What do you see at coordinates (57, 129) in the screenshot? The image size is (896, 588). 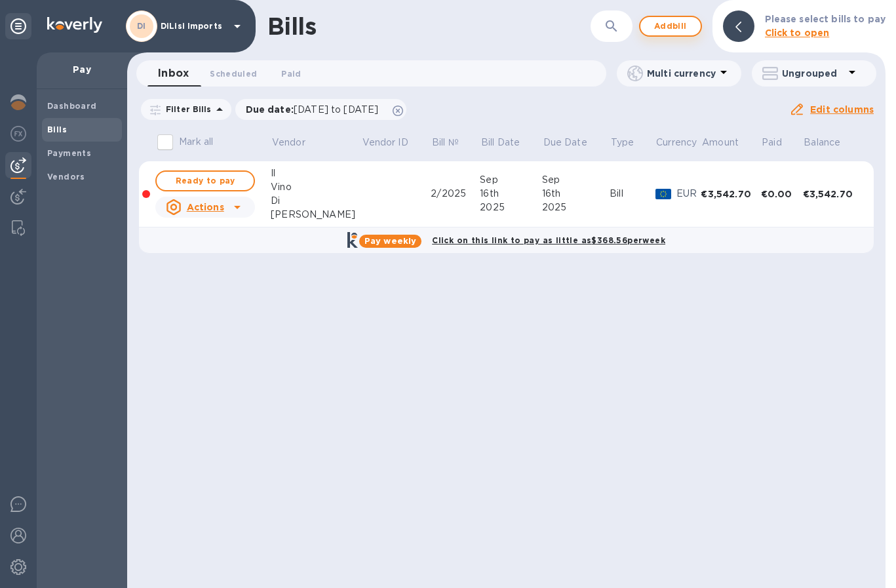 I see `b: Bills` at bounding box center [57, 129].